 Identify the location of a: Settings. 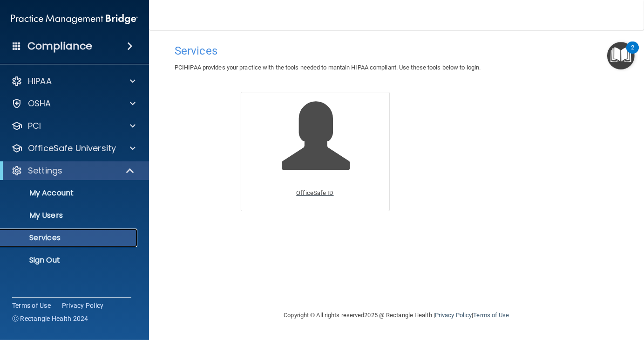
(73, 171).